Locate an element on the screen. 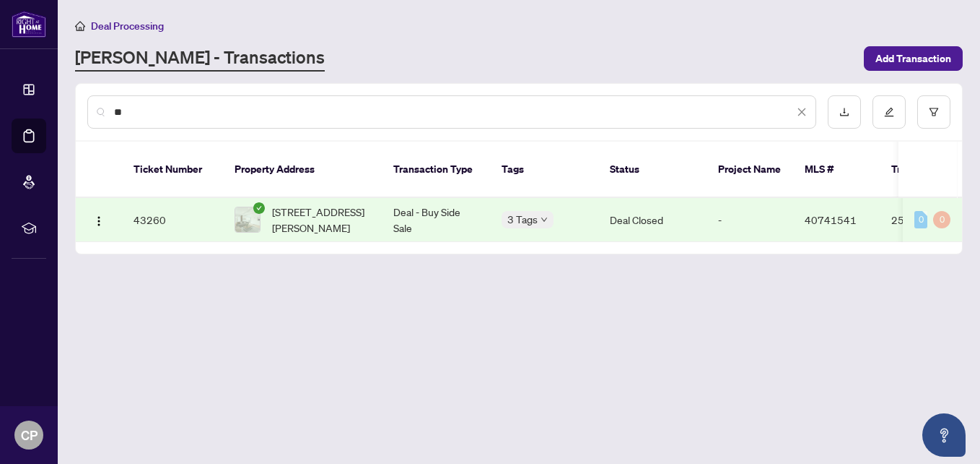 This screenshot has height=464, width=980. button: Logo is located at coordinates (99, 219).